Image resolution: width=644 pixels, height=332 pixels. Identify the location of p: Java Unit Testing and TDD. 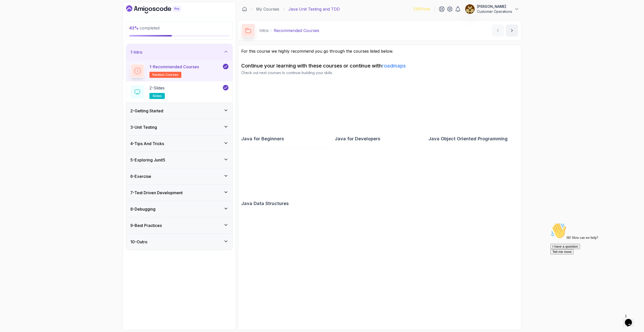
(314, 9).